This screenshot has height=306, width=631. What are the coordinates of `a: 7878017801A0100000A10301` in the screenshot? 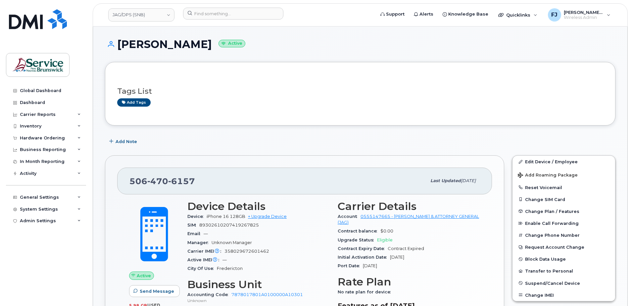 It's located at (267, 294).